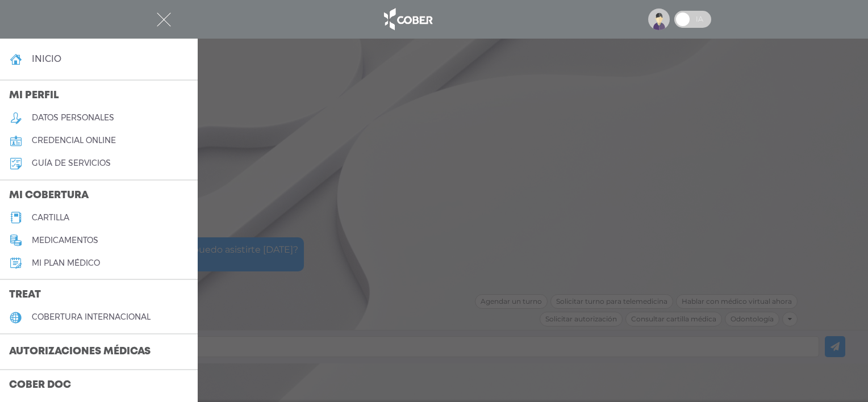 Image resolution: width=868 pixels, height=402 pixels. I want to click on h5: Mi plan médico, so click(66, 263).